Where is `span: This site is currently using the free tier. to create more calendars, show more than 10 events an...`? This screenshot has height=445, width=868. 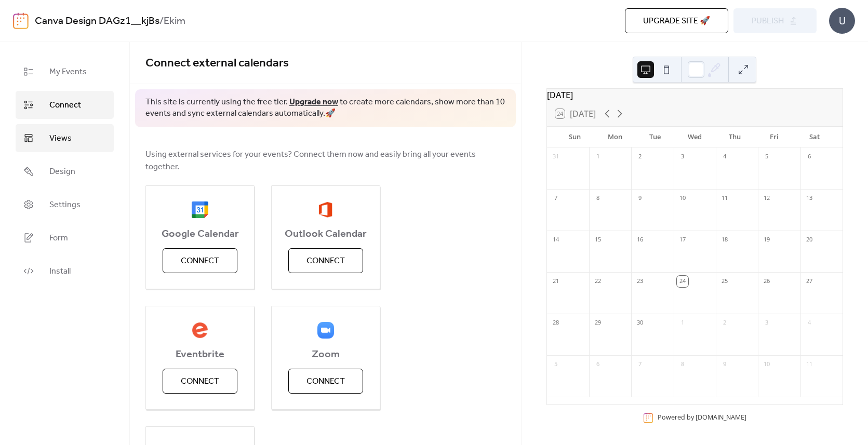 span: This site is currently using the free tier. to create more calendars, show more than 10 events an... is located at coordinates (325, 108).